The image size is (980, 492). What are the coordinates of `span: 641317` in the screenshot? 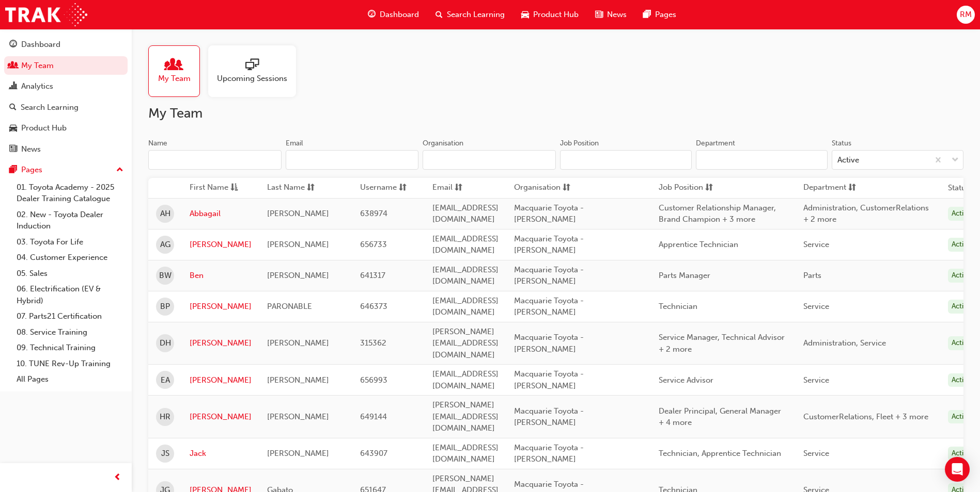 It's located at (373, 276).